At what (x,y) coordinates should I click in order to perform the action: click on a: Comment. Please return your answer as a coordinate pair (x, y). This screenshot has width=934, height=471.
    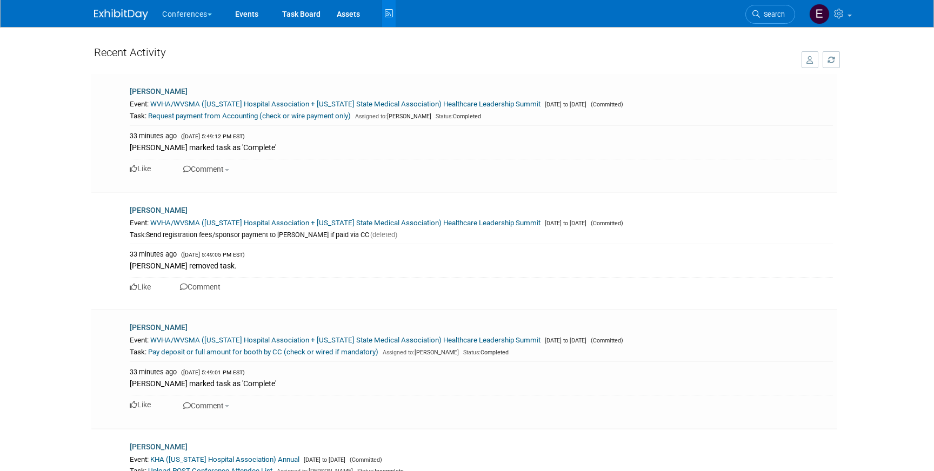
    Looking at the image, I should click on (200, 287).